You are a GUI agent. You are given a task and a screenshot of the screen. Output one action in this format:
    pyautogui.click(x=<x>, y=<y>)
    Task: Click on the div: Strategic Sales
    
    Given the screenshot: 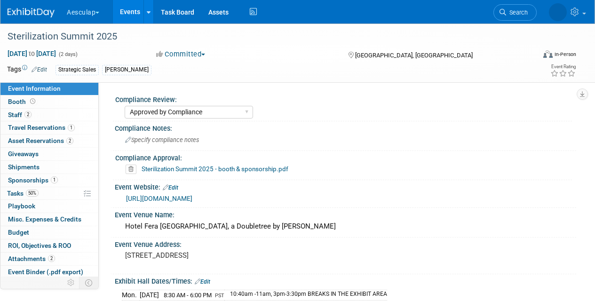 What is the action you would take?
    pyautogui.click(x=77, y=70)
    